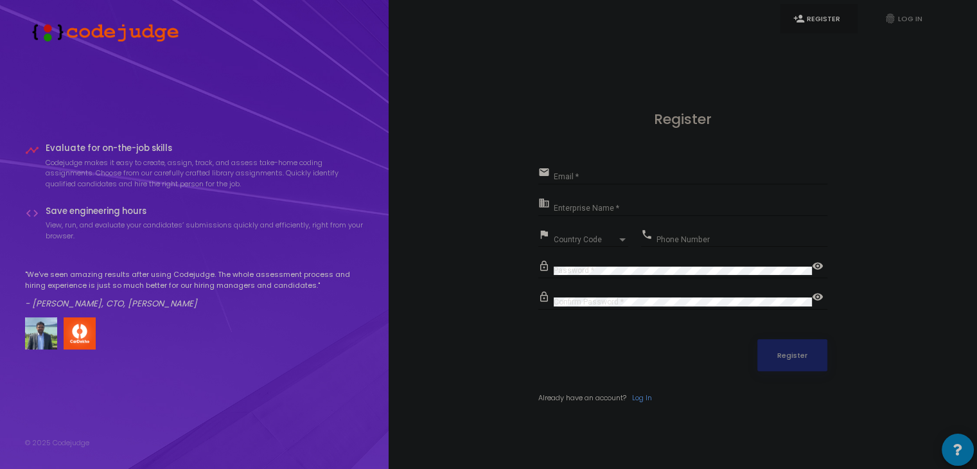 The width and height of the screenshot is (977, 469). Describe the element at coordinates (195, 280) in the screenshot. I see `p: "We've seen amazing results after using Codejudge. The whole assessment process and hiring experi...` at that location.